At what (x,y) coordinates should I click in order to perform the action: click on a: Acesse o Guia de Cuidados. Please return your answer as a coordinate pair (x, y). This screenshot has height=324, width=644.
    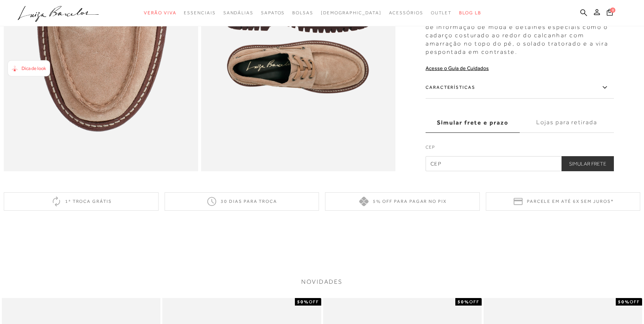
    Looking at the image, I should click on (457, 68).